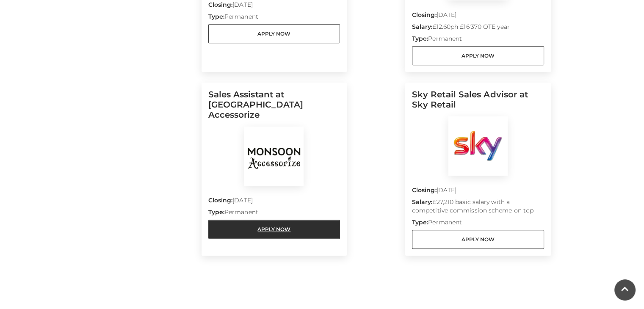 The height and width of the screenshot is (309, 644). What do you see at coordinates (478, 208) in the screenshot?
I see `p: £27,210 basic salary with a competitive commission scheme on top` at bounding box center [478, 208].